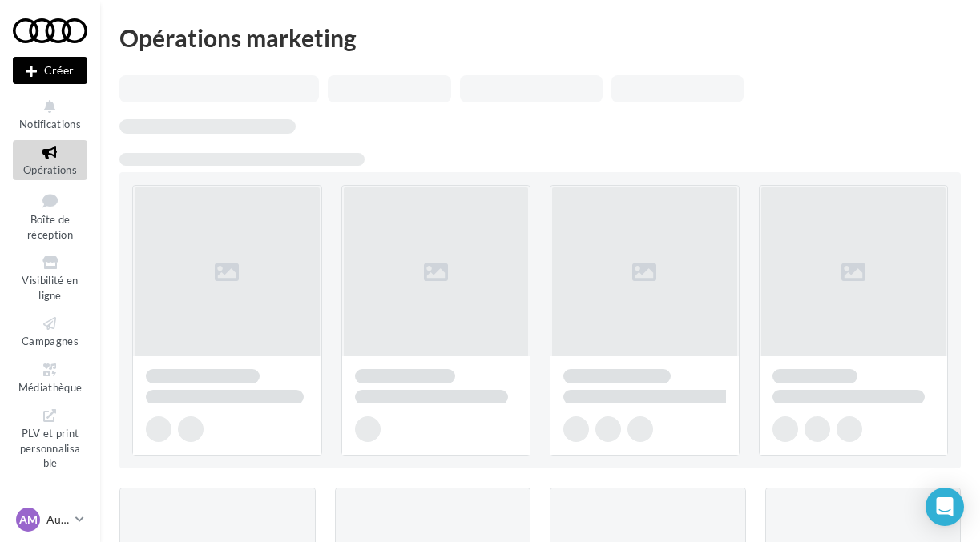  I want to click on div: Nouvelle campagne, so click(50, 71).